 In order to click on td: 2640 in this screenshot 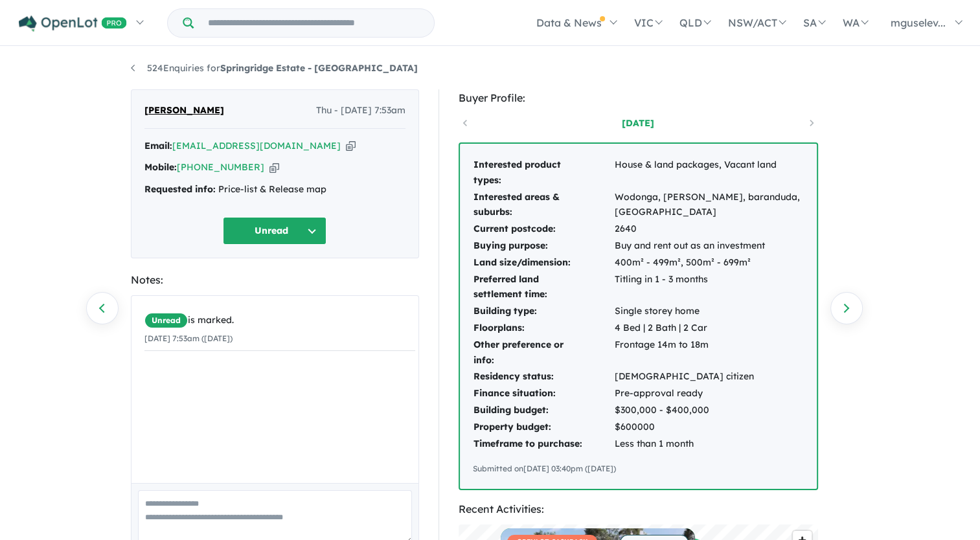, I will do `click(708, 230)`.